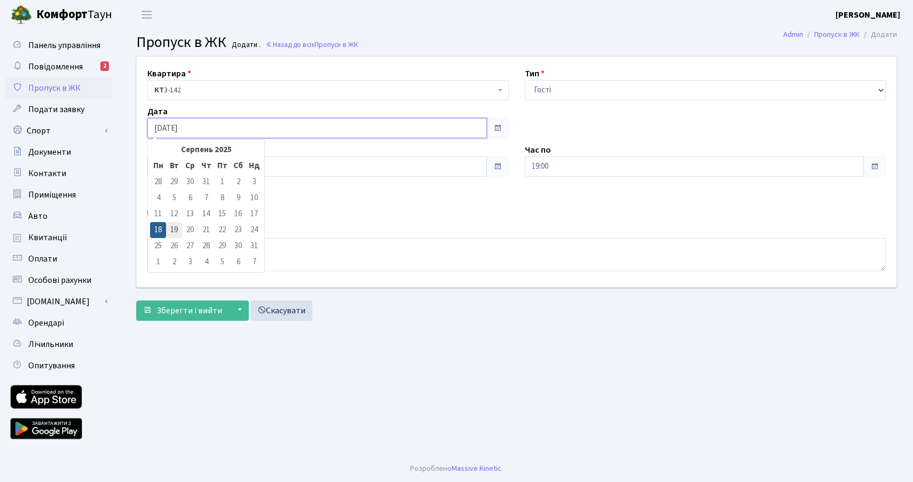 The image size is (913, 482). Describe the element at coordinates (169, 74) in the screenshot. I see `label: Квартира` at that location.